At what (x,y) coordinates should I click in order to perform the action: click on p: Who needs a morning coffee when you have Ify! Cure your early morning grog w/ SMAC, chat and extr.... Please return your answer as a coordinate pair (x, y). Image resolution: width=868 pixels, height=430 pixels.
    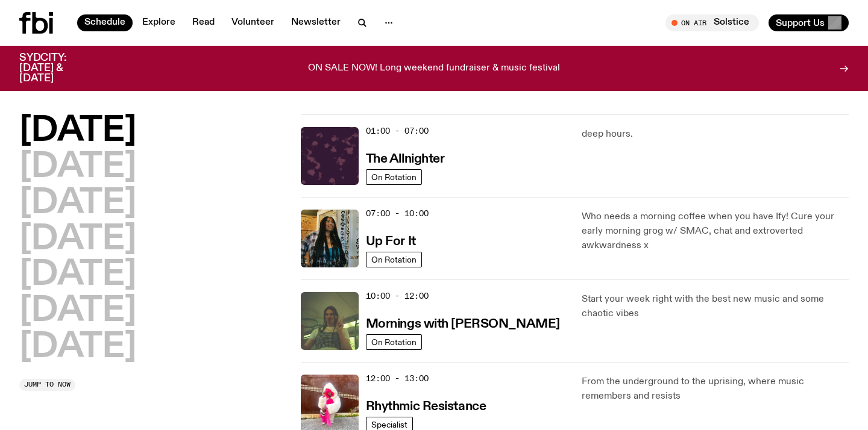
    Looking at the image, I should click on (714, 231).